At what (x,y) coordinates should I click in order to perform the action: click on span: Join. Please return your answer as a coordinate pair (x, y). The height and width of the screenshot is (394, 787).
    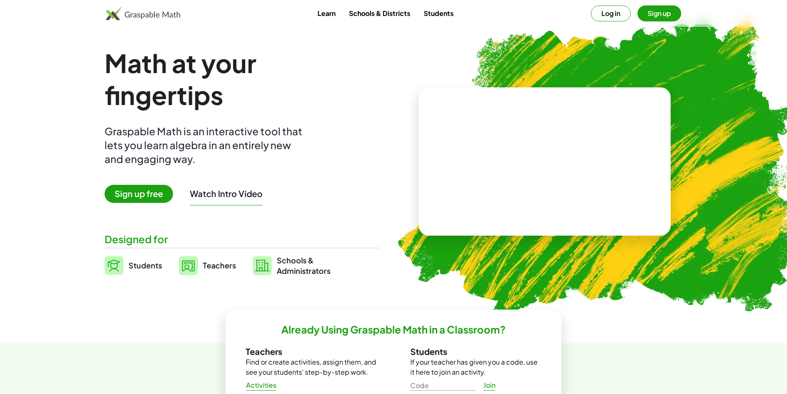
    Looking at the image, I should click on (489, 385).